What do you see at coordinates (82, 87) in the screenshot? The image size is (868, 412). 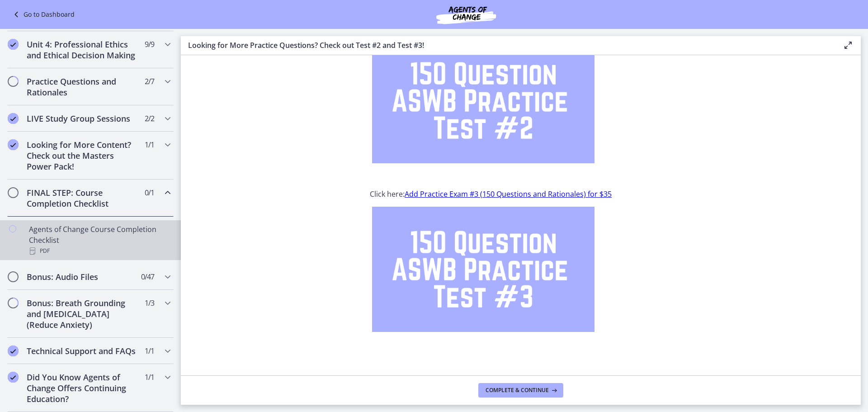 I see `h2: Practice Questions and Rationales` at bounding box center [82, 87].